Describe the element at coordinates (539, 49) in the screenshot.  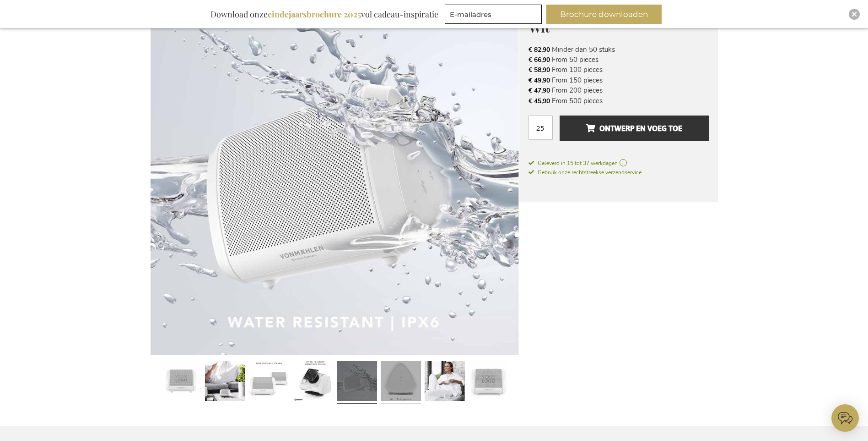
I see `span: € 82,90` at that location.